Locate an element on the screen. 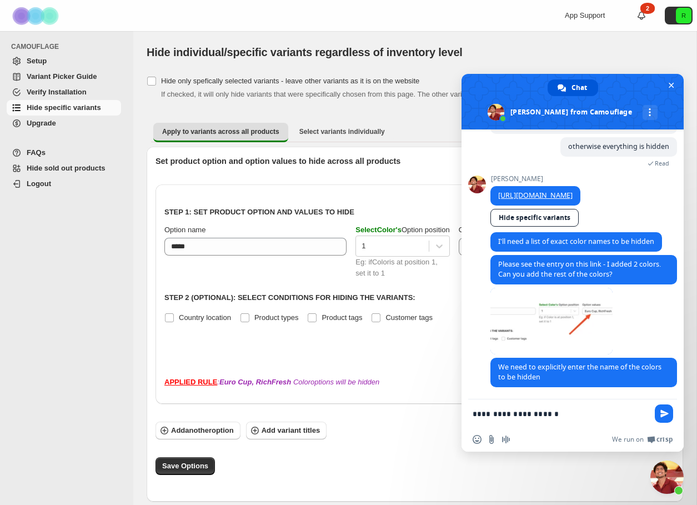 The height and width of the screenshot is (505, 697). span: Audio message is located at coordinates (506, 440).